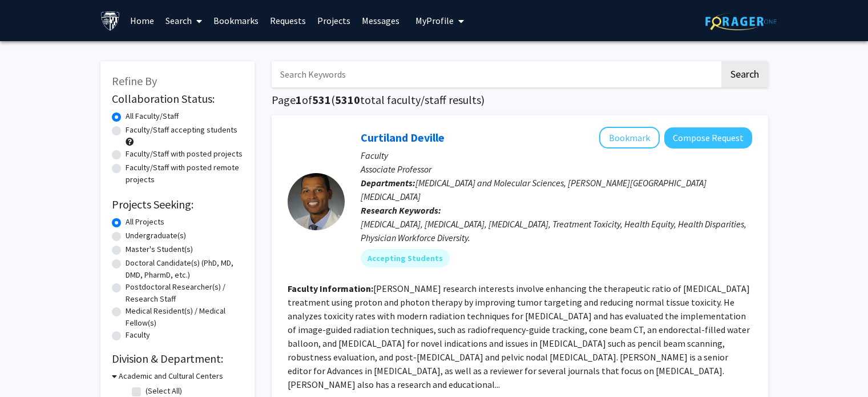  I want to click on p: Faculty, so click(557, 155).